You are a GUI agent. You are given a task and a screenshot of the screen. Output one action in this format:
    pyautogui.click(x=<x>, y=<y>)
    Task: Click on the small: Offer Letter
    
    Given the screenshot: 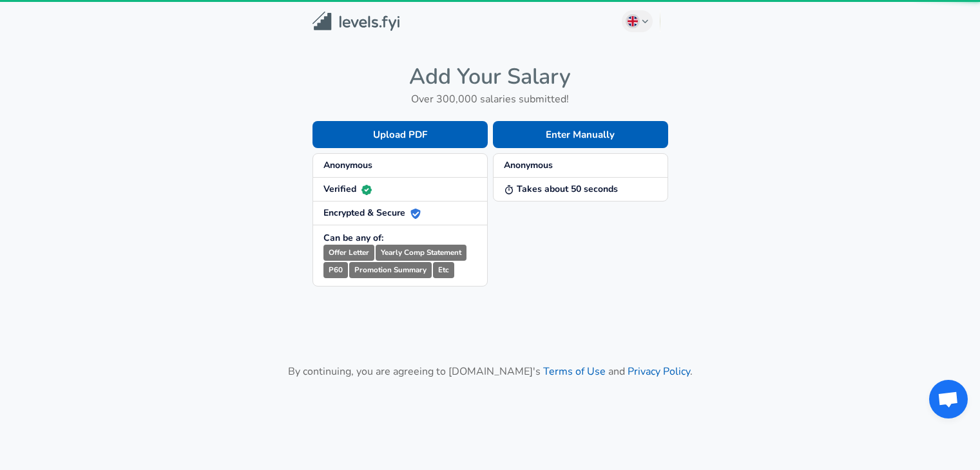 What is the action you would take?
    pyautogui.click(x=349, y=252)
    